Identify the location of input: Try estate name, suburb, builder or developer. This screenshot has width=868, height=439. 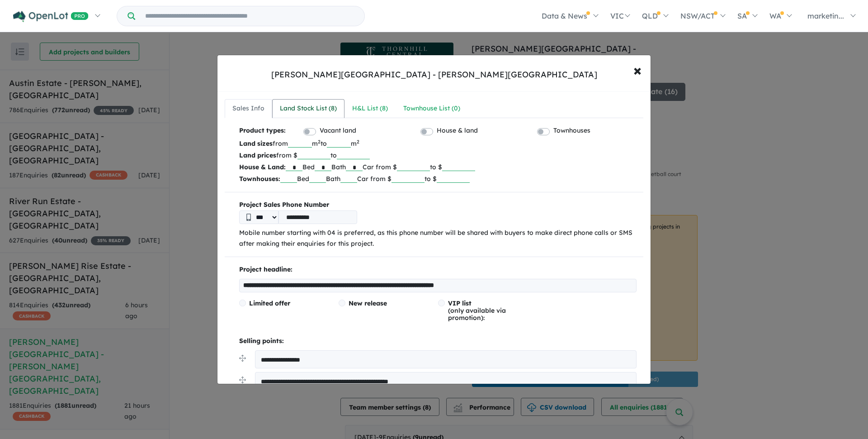
(250, 16).